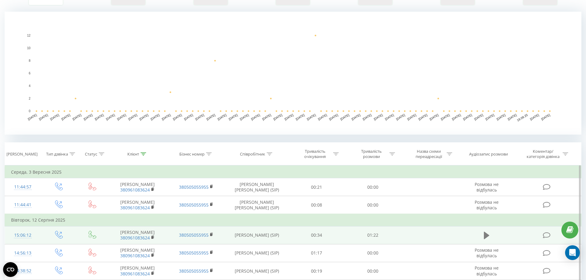  Describe the element at coordinates (29, 35) in the screenshot. I see `text: 12` at that location.